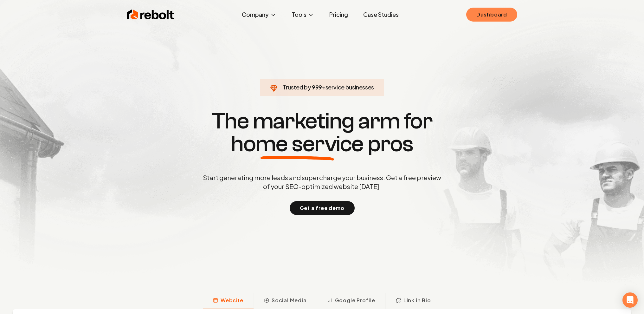  I want to click on button: Get a free demo, so click(322, 208).